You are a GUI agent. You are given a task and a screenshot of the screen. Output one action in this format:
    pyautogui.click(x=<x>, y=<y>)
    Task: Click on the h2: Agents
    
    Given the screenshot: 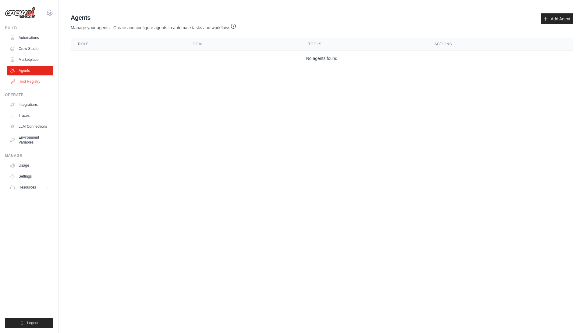 What is the action you would take?
    pyautogui.click(x=153, y=18)
    